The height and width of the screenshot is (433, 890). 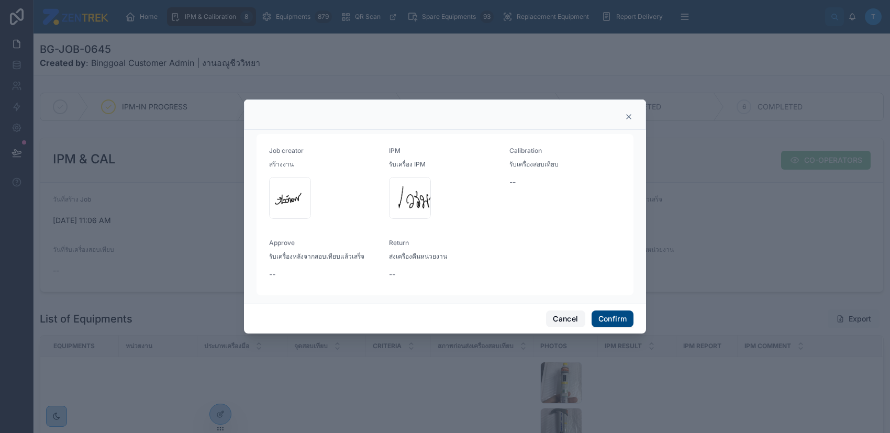 I want to click on span: Job creator, so click(x=286, y=150).